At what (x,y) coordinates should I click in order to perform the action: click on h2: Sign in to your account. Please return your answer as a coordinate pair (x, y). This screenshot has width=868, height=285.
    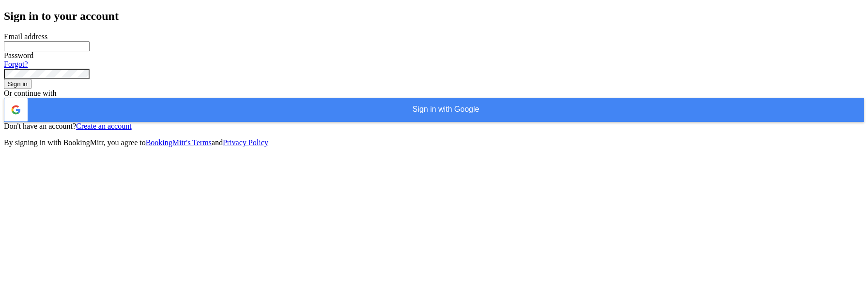
    Looking at the image, I should click on (434, 16).